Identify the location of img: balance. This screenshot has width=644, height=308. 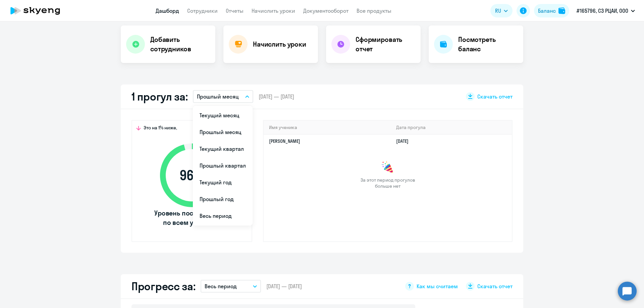
(562, 11).